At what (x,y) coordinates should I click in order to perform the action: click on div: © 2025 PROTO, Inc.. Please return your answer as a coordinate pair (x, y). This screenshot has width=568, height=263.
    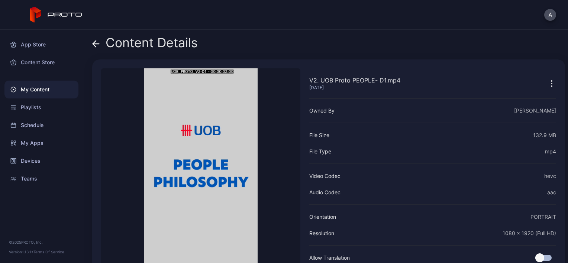
    Looking at the image, I should click on (41, 242).